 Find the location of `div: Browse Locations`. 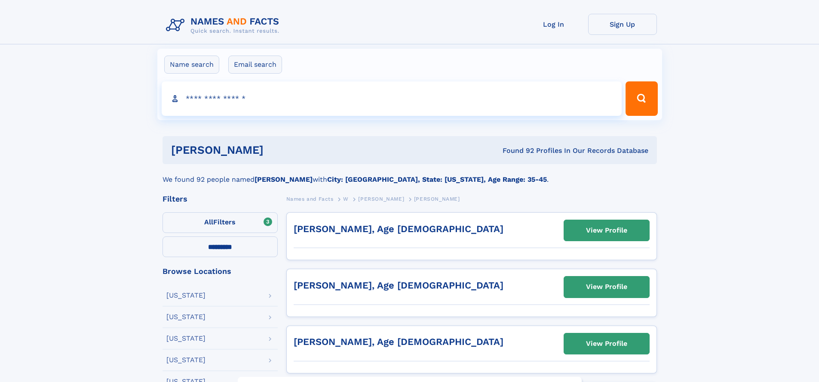

div: Browse Locations is located at coordinates (220, 271).